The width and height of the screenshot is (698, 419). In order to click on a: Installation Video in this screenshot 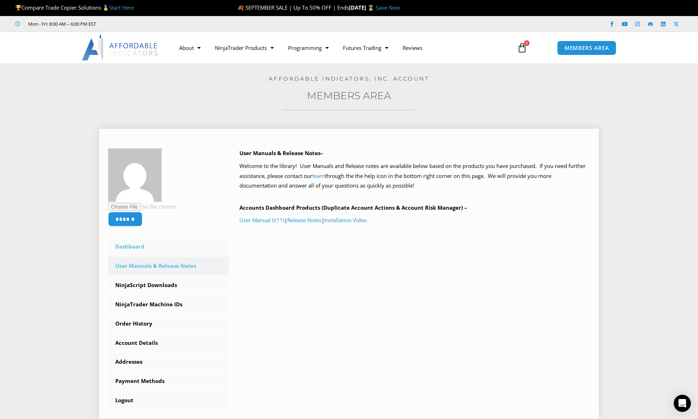, I will do `click(345, 220)`.